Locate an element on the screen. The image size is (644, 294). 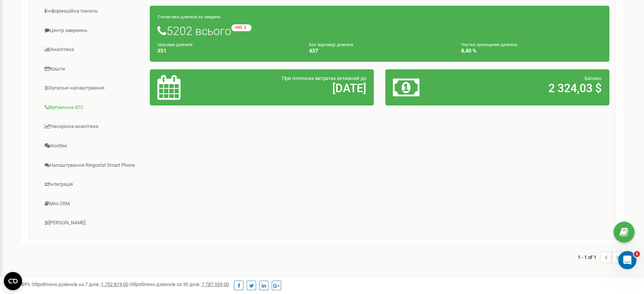
u: 1 752 874,00 is located at coordinates (115, 284).